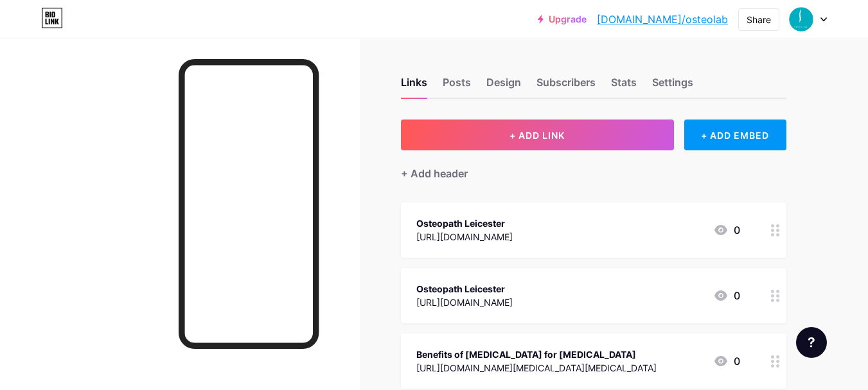 The width and height of the screenshot is (868, 390). I want to click on span: + ADD LINK, so click(537, 135).